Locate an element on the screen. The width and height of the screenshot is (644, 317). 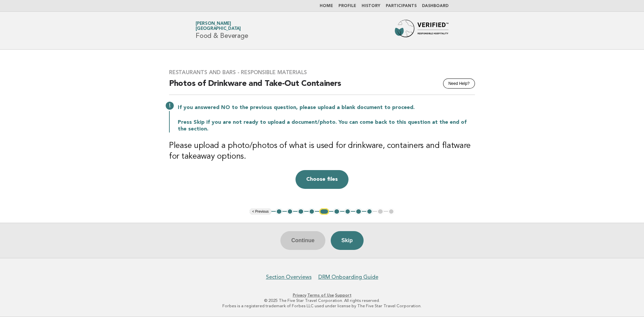
h1: Food & Beverage is located at coordinates (221, 31).